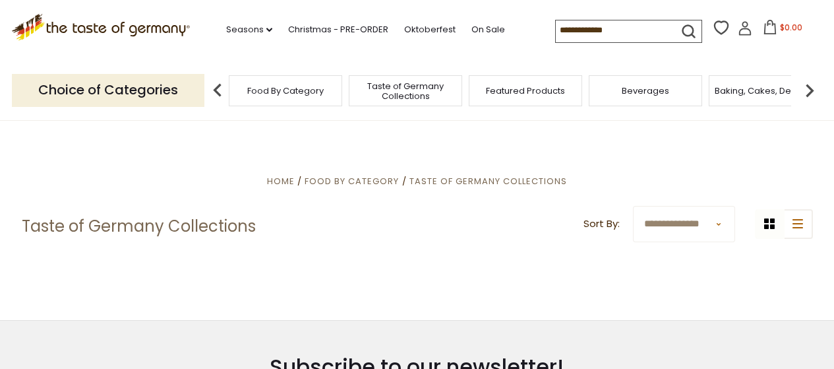 The height and width of the screenshot is (369, 834). I want to click on h1: Taste of Germany Collections, so click(138, 226).